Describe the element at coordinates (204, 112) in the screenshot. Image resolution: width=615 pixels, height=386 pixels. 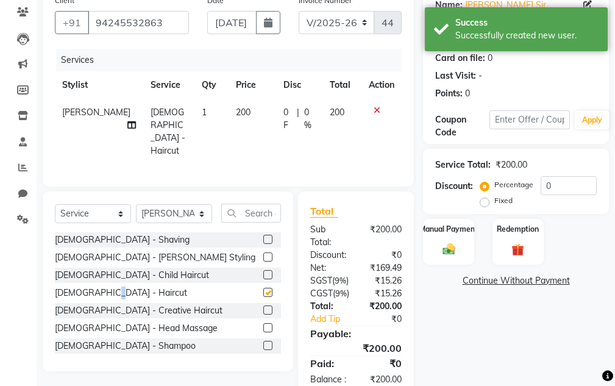
I see `span: 1` at that location.